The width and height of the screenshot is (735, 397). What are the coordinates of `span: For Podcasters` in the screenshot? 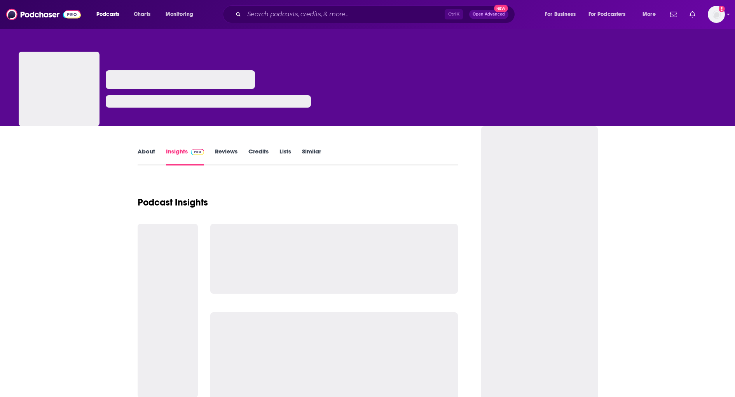 It's located at (607, 14).